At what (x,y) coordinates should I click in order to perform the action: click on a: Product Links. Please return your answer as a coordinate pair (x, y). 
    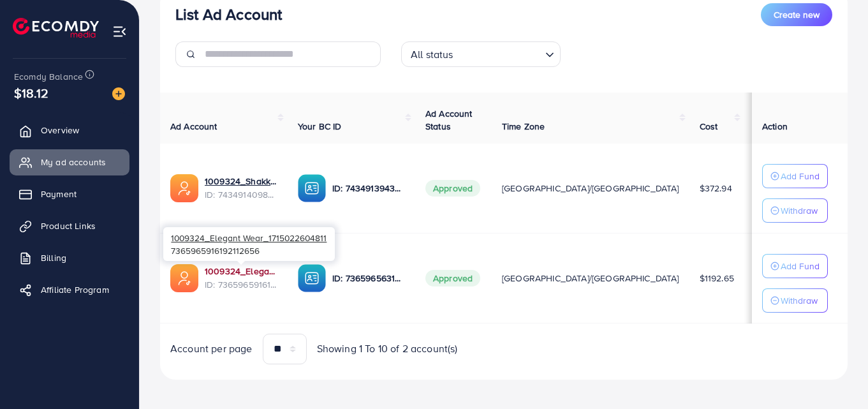
    Looking at the image, I should click on (69, 226).